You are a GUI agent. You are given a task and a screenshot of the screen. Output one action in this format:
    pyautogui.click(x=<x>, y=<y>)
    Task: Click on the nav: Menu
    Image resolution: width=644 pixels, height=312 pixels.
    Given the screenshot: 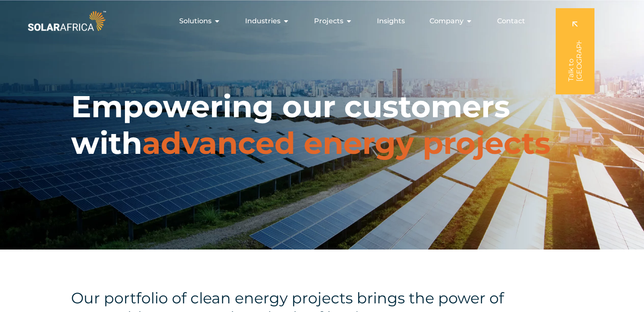 What is the action you would take?
    pyautogui.click(x=320, y=21)
    